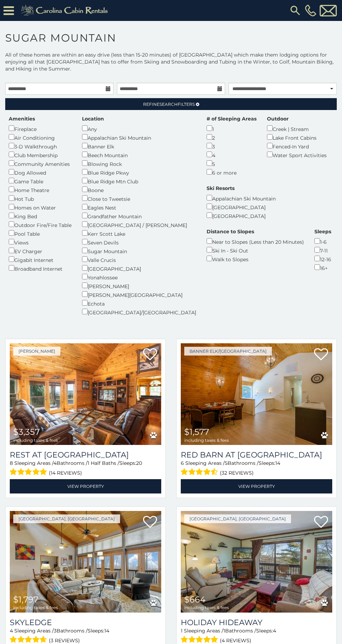  I want to click on div: 12-16, so click(323, 259).